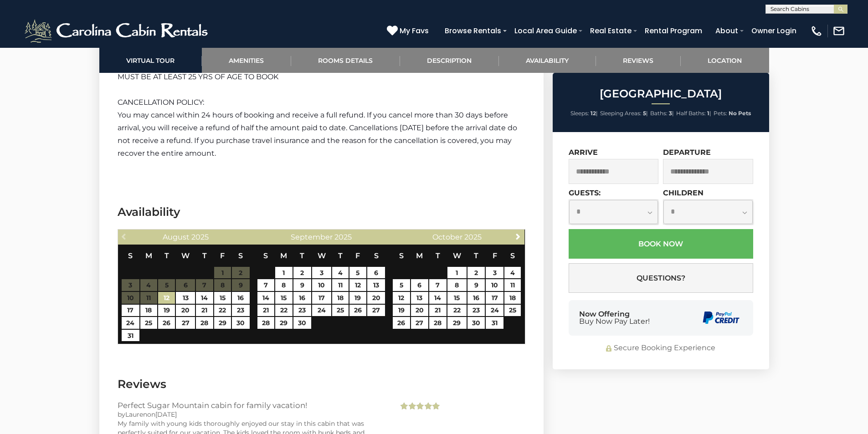 Image resolution: width=868 pixels, height=434 pixels. I want to click on a: 12, so click(166, 298).